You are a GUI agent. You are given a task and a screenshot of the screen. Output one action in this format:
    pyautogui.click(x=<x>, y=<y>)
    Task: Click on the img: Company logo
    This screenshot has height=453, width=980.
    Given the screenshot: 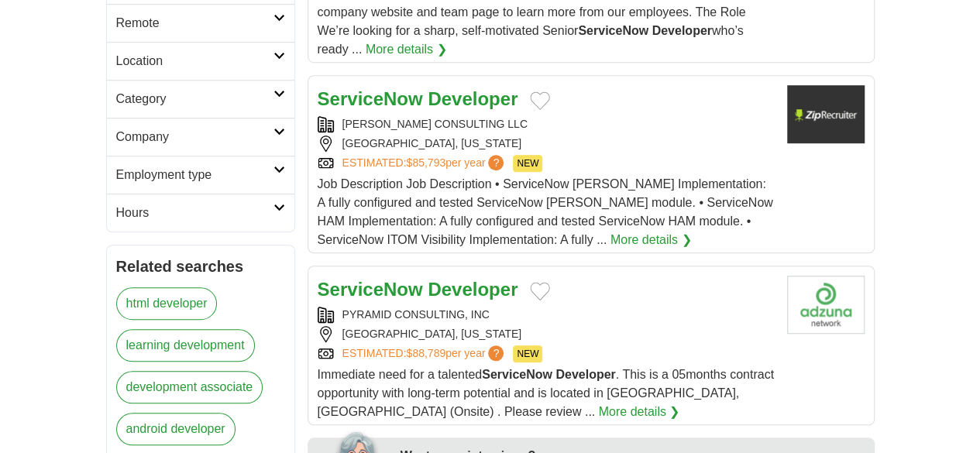 What is the action you would take?
    pyautogui.click(x=825, y=114)
    